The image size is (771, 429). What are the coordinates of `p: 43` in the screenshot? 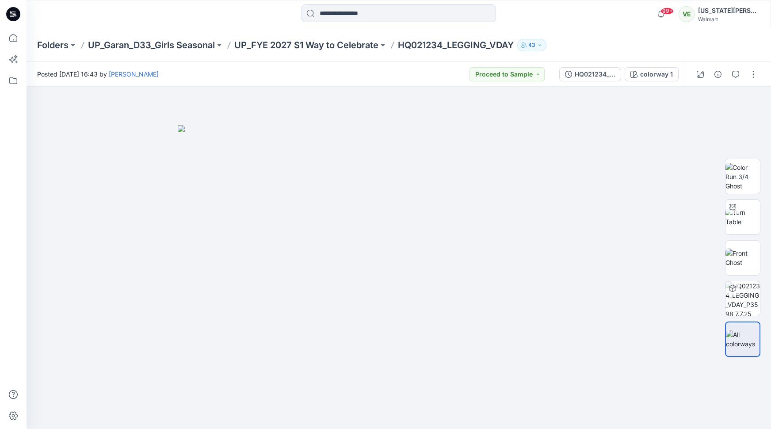 It's located at (532, 45).